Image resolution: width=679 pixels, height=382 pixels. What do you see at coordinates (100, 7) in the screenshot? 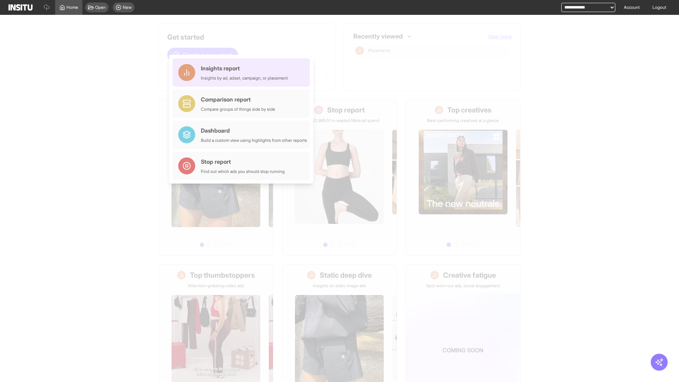
I see `span: Open` at bounding box center [100, 7].